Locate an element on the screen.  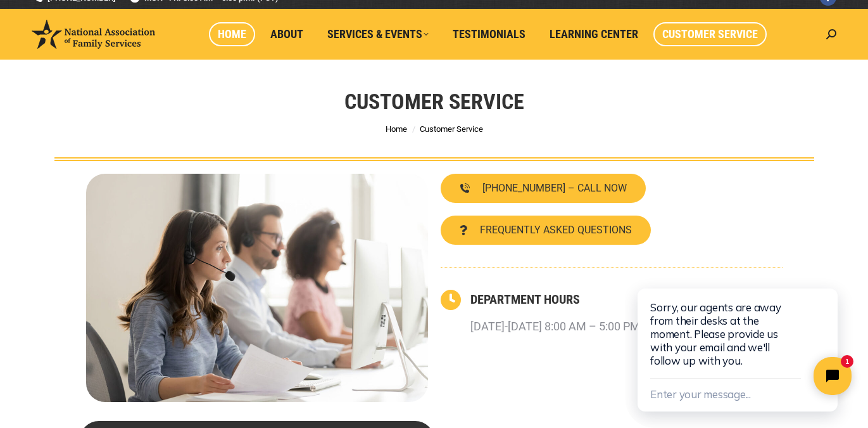
span: Testimonials is located at coordinates (489, 34).